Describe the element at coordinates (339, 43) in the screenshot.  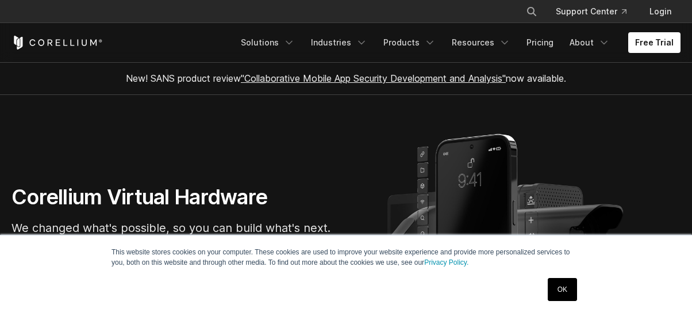
I see `a: Industries` at that location.